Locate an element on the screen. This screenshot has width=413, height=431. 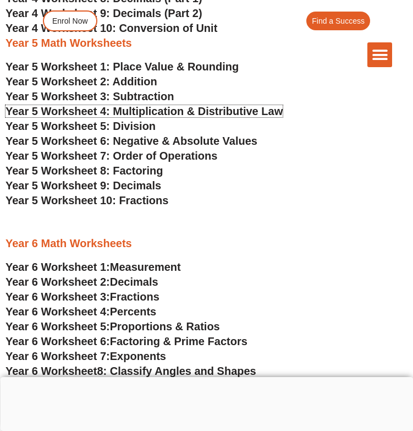
a: Year 6 Worksheet 3:Fractions is located at coordinates (82, 296).